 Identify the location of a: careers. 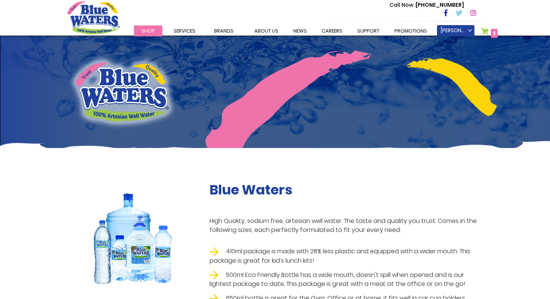
(332, 31).